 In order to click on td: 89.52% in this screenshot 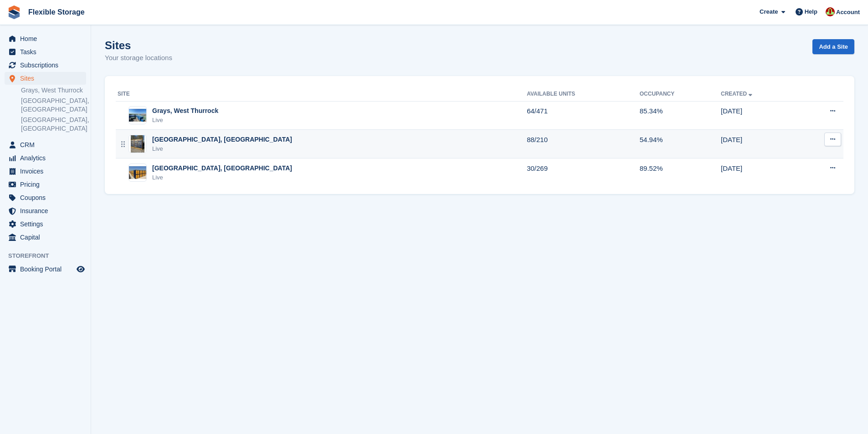, I will do `click(680, 173)`.